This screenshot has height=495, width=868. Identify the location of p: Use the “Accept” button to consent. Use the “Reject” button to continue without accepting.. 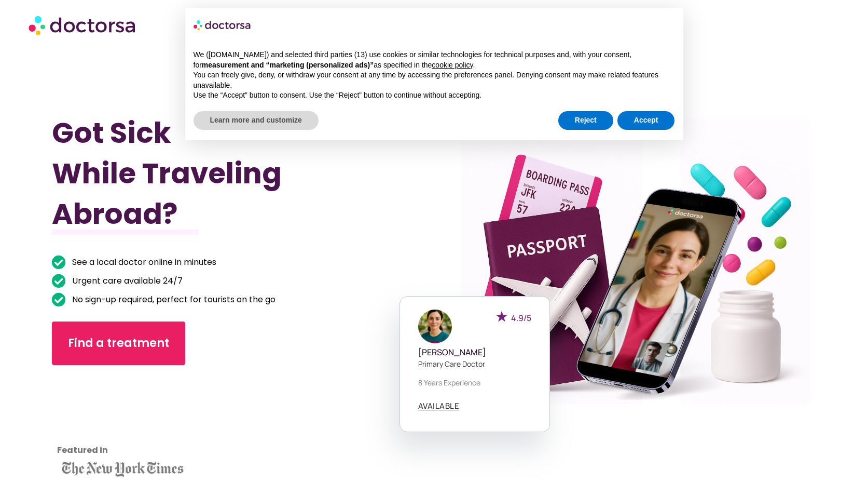
(434, 96).